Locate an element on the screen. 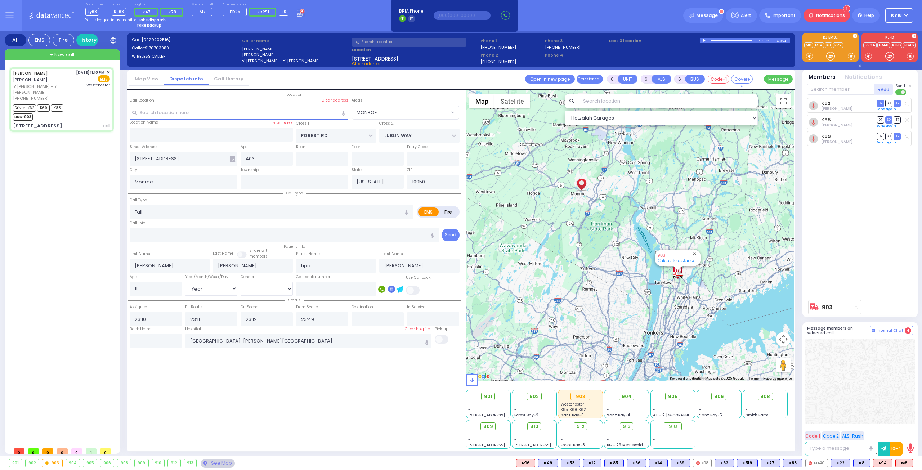 This screenshot has width=922, height=470. a: KJFD is located at coordinates (896, 45).